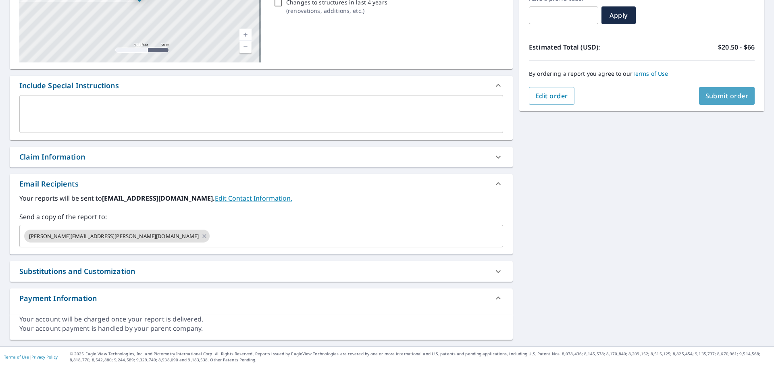 This screenshot has height=367, width=774. I want to click on button: Submit order, so click(727, 96).